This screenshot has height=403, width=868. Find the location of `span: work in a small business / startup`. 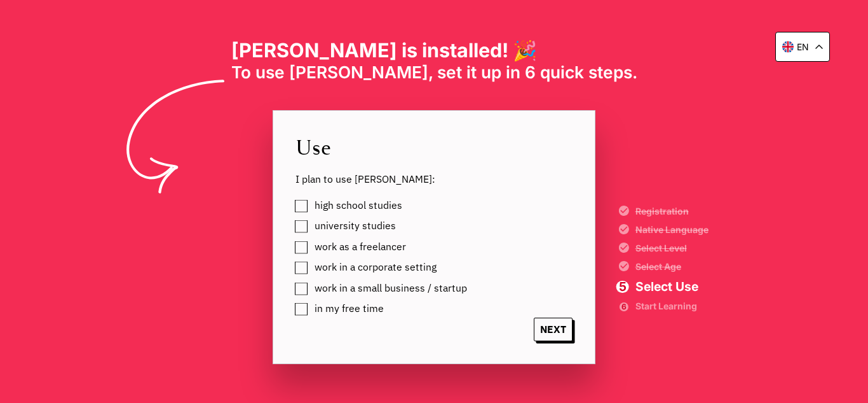

span: work in a small business / startup is located at coordinates (391, 288).